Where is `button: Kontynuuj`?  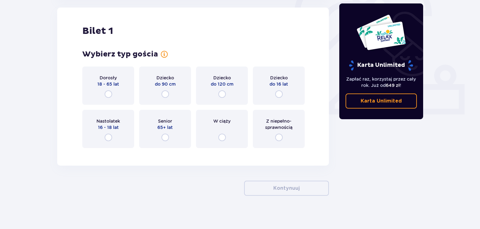
button: Kontynuuj is located at coordinates (286, 188).